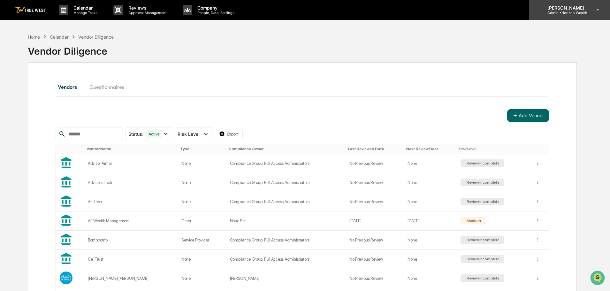 The width and height of the screenshot is (610, 291). Describe the element at coordinates (286, 221) in the screenshot. I see `td: None Set` at that location.